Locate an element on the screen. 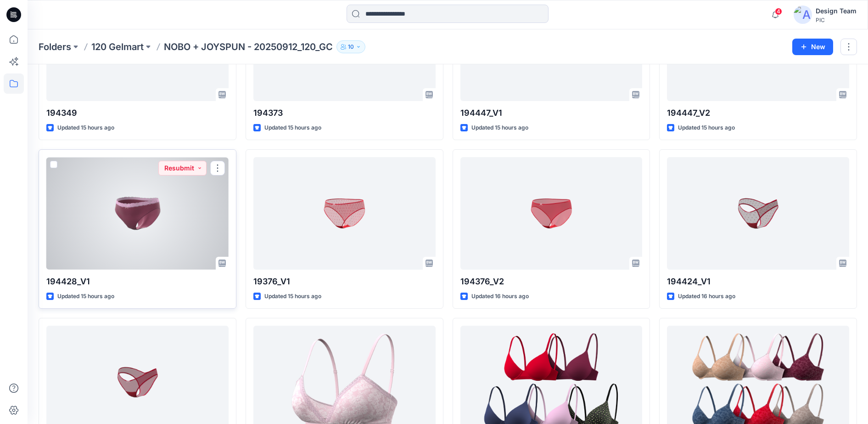 The height and width of the screenshot is (424, 868). p: 10 is located at coordinates (351, 47).